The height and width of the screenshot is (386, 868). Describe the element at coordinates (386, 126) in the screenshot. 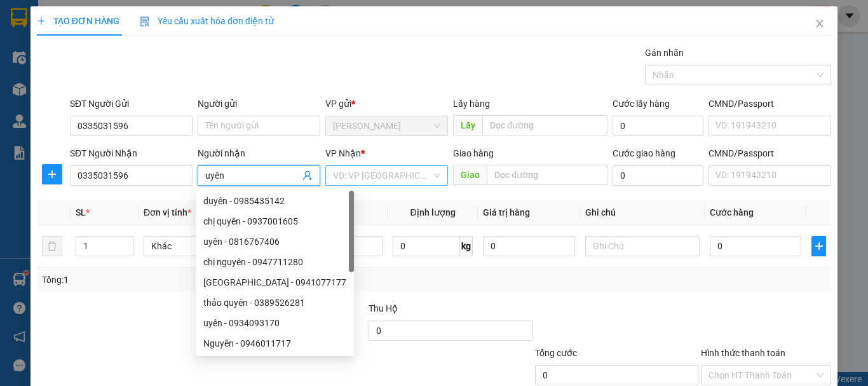

I see `span: Phan Thiết` at that location.